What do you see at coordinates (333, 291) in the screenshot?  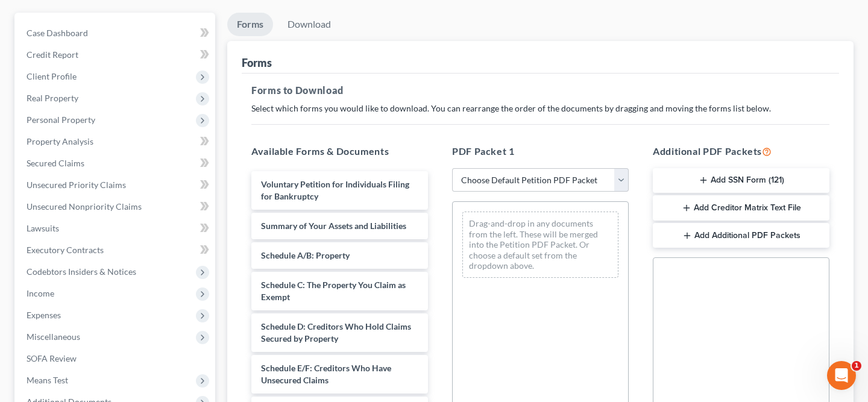 I see `span: Schedule C: The Property You Claim as Exempt` at bounding box center [333, 291].